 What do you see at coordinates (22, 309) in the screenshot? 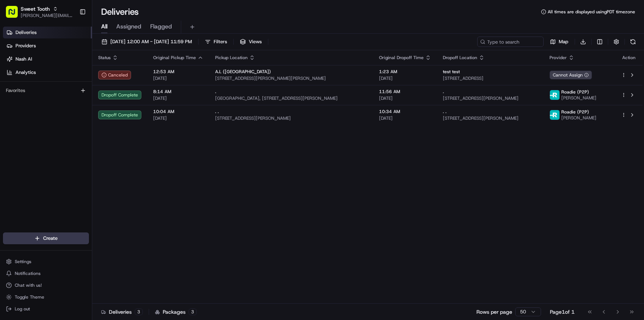
I see `span: Log out` at bounding box center [22, 309].